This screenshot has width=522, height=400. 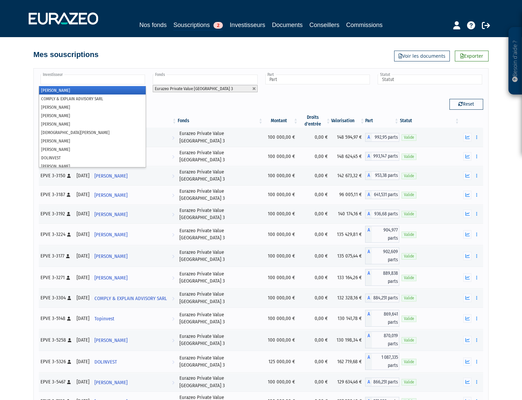 I want to click on td: 148 594,97 €, so click(x=348, y=137).